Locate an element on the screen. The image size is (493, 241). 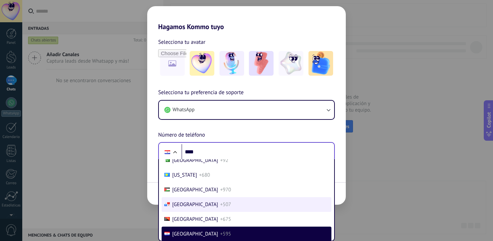
img: -5.jpeg is located at coordinates (321, 63).